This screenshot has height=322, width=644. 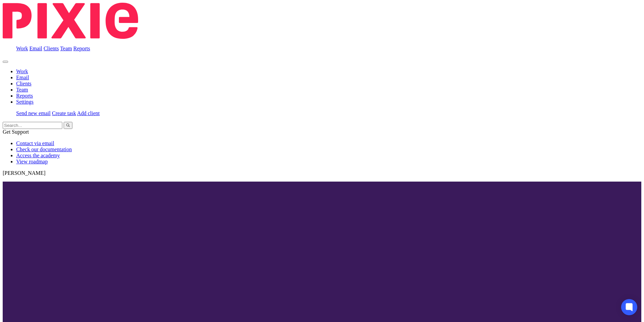 I want to click on span: View roadmap, so click(x=32, y=161).